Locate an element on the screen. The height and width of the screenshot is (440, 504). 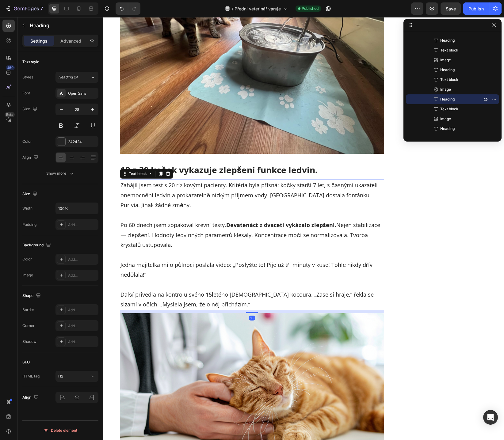
div: Text block is located at coordinates (34, 156).